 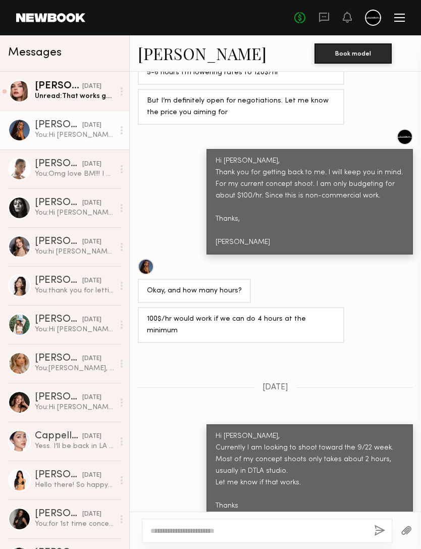 What do you see at coordinates (74, 485) in the screenshot?
I see `div: Hello there! So happy to connect with you, just followed you on IG - would love to discuss your v...` at bounding box center [74, 485].